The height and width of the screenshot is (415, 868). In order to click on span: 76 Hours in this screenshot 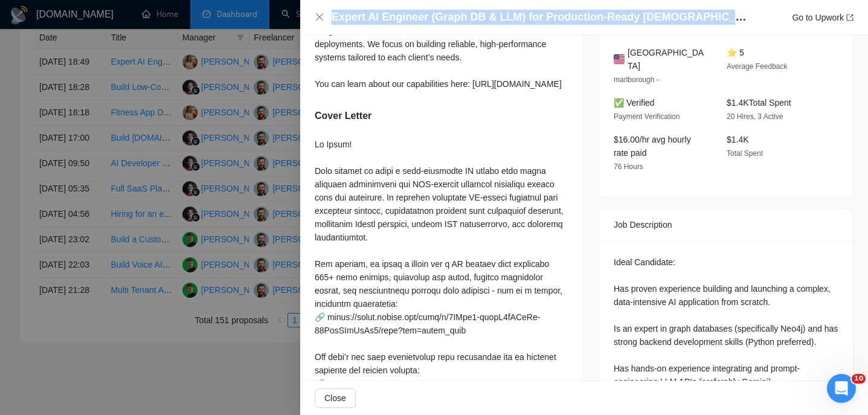, I will do `click(629, 167)`.